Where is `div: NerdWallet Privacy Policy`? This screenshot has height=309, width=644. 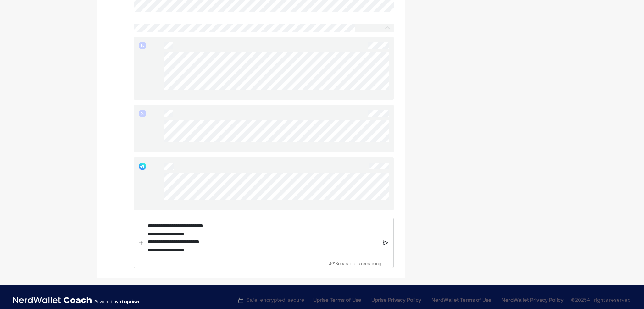
div: NerdWallet Privacy Policy is located at coordinates (532, 301).